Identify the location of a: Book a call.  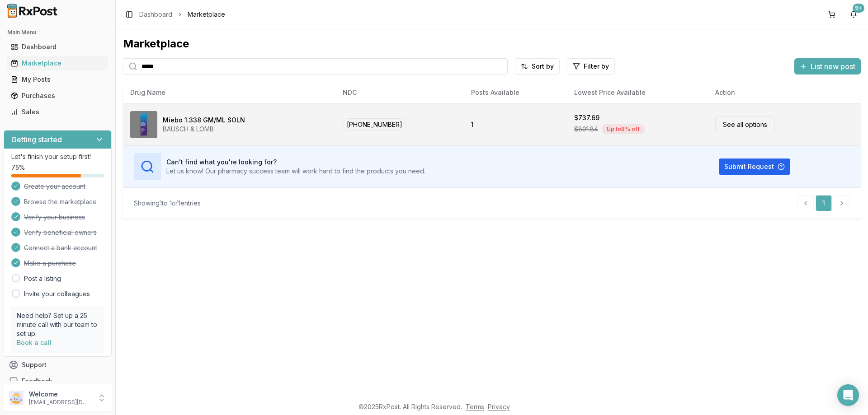
(34, 342).